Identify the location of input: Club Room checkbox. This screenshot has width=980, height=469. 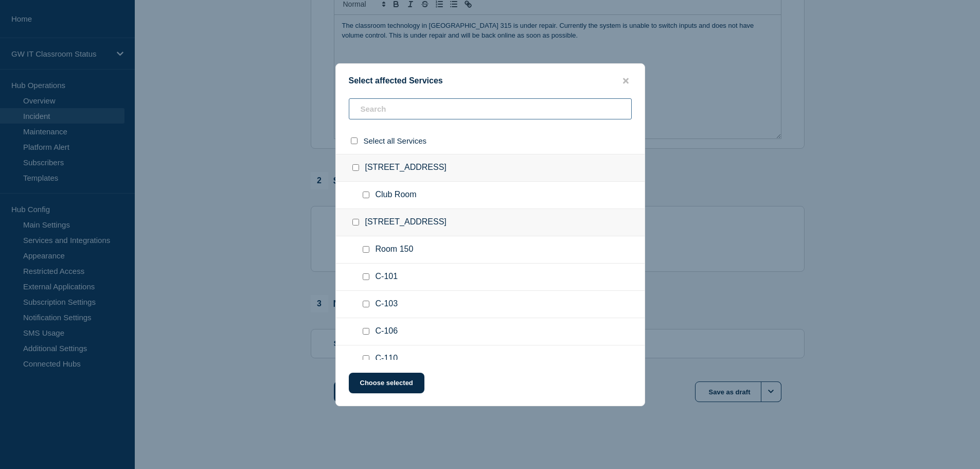
(366, 195).